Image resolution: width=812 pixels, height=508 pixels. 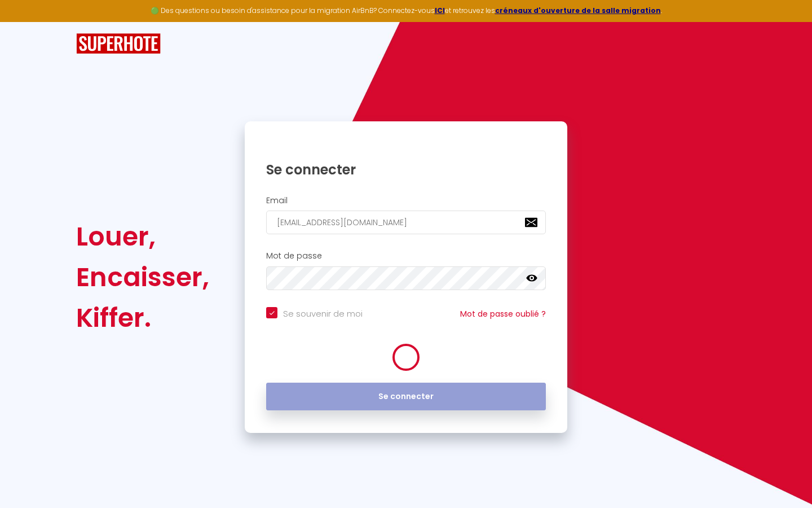 What do you see at coordinates (406, 222) in the screenshot?
I see `input: Ton Email` at bounding box center [406, 222].